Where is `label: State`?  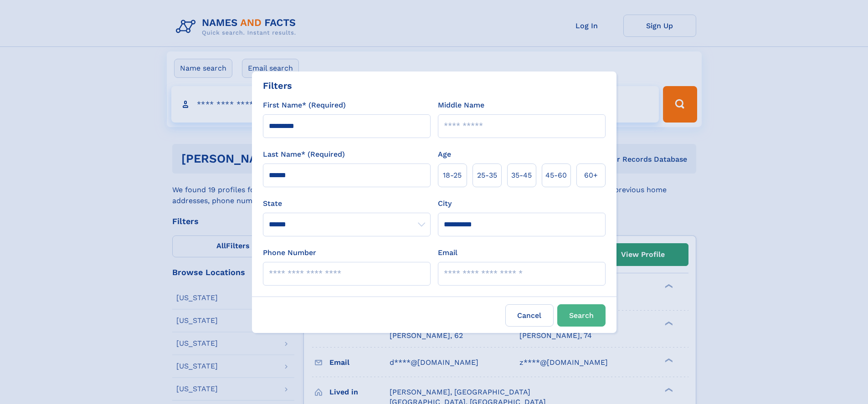
label: State is located at coordinates (347, 204).